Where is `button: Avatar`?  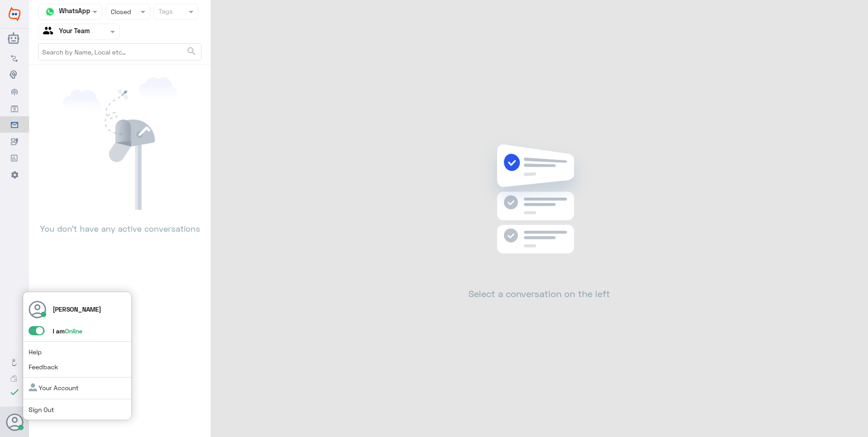 button: Avatar is located at coordinates (15, 422).